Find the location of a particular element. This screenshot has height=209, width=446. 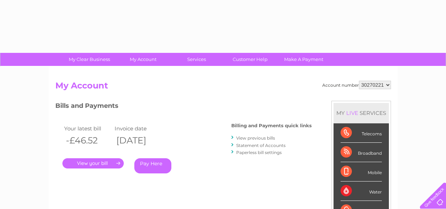

a: Paperless bill settings is located at coordinates (259, 152).